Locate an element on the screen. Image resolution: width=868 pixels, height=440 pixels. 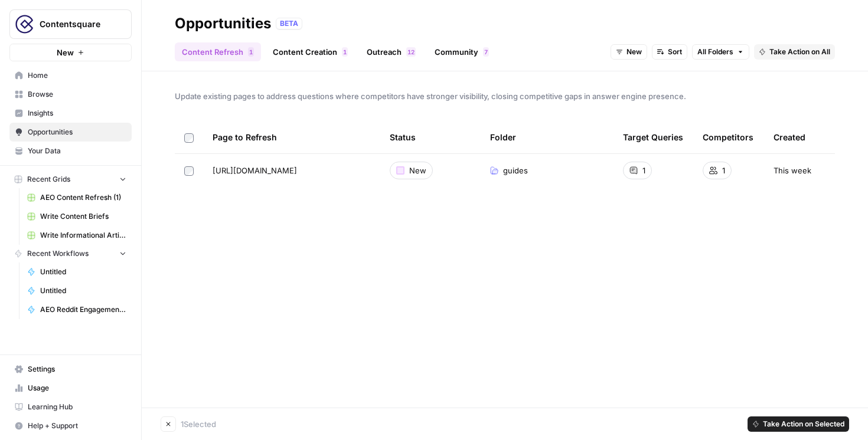
button: Take Action on All is located at coordinates (794, 52).